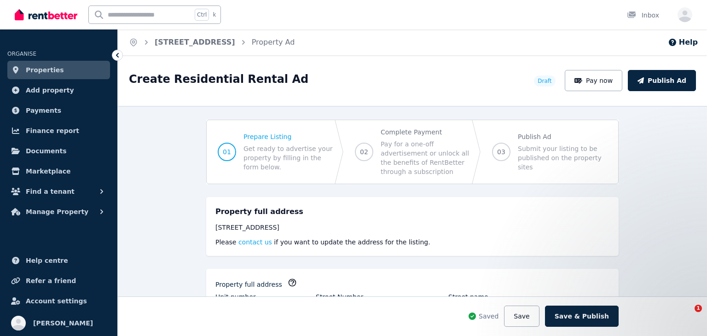 The height and width of the screenshot is (336, 707). What do you see at coordinates (522, 316) in the screenshot?
I see `button: Save` at bounding box center [522, 316].